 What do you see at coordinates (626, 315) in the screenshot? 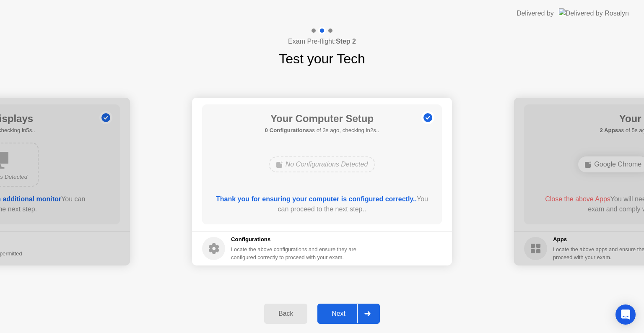
I see `div: Open Intercom Messenger` at bounding box center [626, 315].